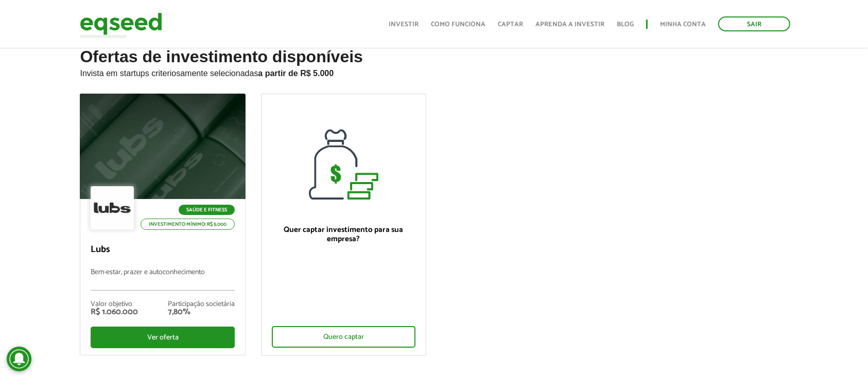 This screenshot has width=868, height=378. What do you see at coordinates (343, 235) in the screenshot?
I see `p: Quer captar investimento para sua empresa?` at bounding box center [343, 235].